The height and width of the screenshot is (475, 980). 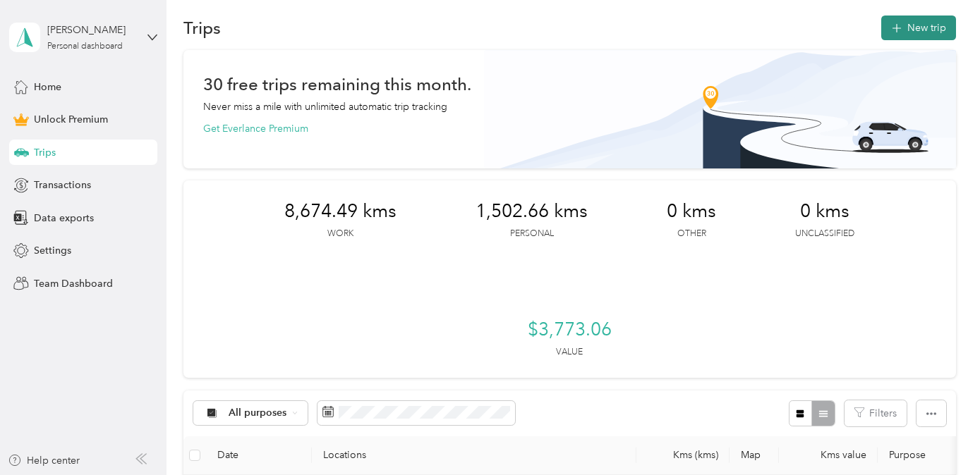 What do you see at coordinates (828, 455) in the screenshot?
I see `th: Kms value` at bounding box center [828, 455].